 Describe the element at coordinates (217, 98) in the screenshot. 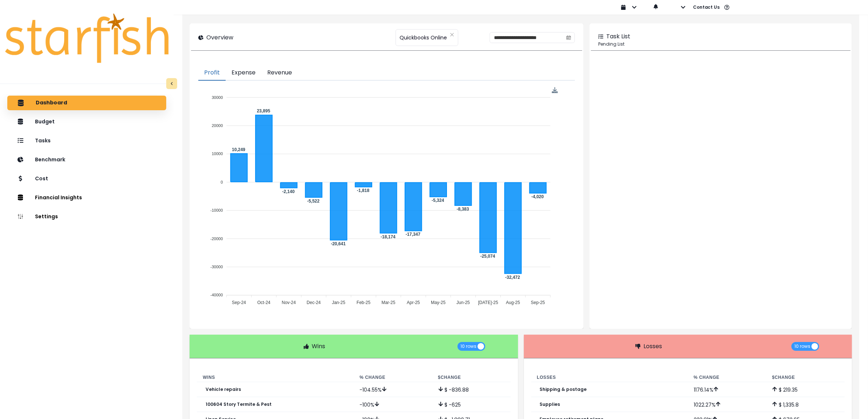

I see `tspan: 30000` at that location.